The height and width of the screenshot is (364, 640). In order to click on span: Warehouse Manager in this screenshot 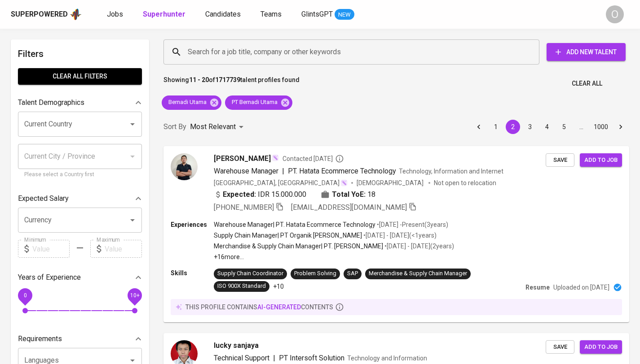, I will do `click(246, 171)`.